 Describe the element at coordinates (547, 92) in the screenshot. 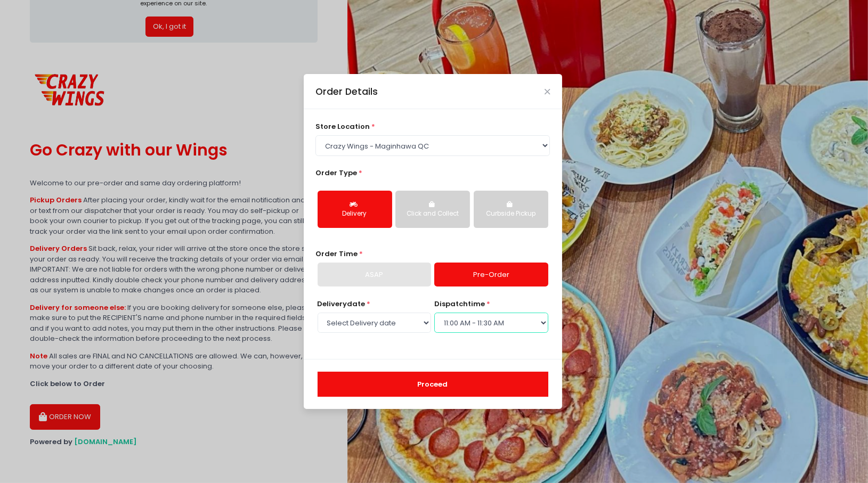

I see `button: Close` at that location.